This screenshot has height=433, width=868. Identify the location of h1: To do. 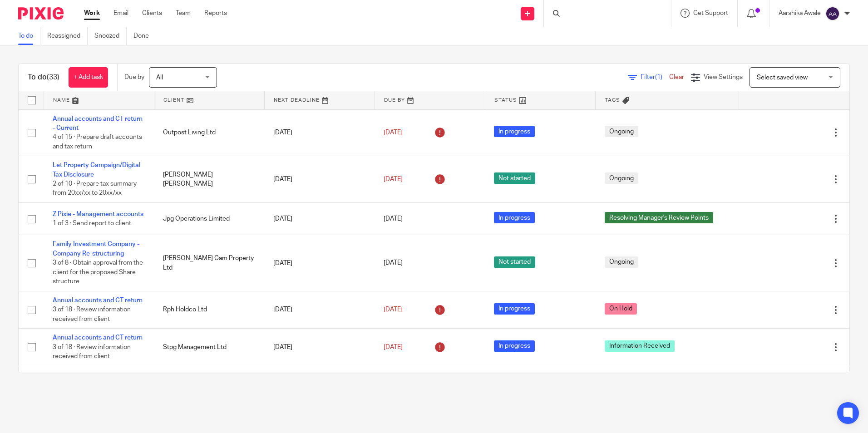
(44, 77).